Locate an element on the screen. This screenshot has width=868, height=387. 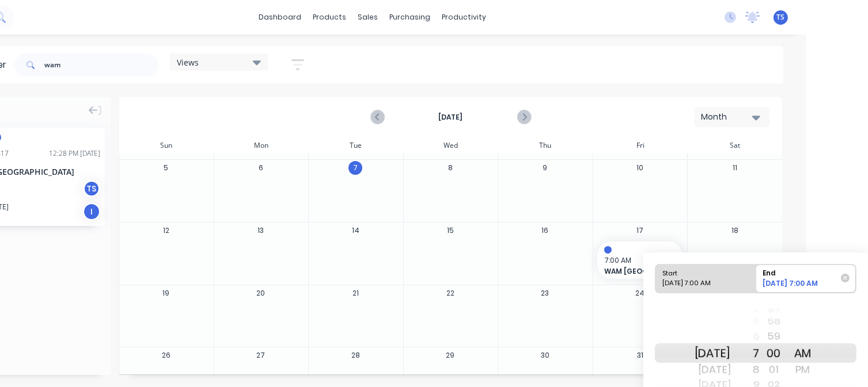
button: 15 is located at coordinates (451, 230).